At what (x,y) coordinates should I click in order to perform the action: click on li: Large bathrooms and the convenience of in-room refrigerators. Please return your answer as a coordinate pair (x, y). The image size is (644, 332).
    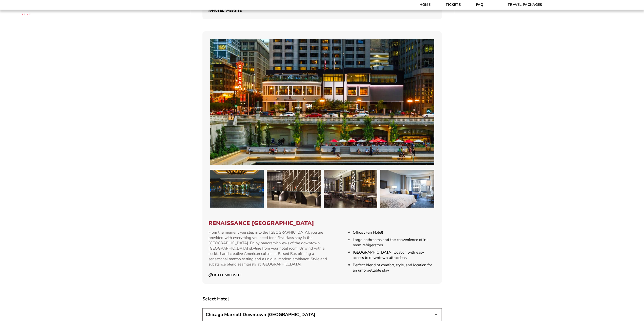
    Looking at the image, I should click on (394, 243).